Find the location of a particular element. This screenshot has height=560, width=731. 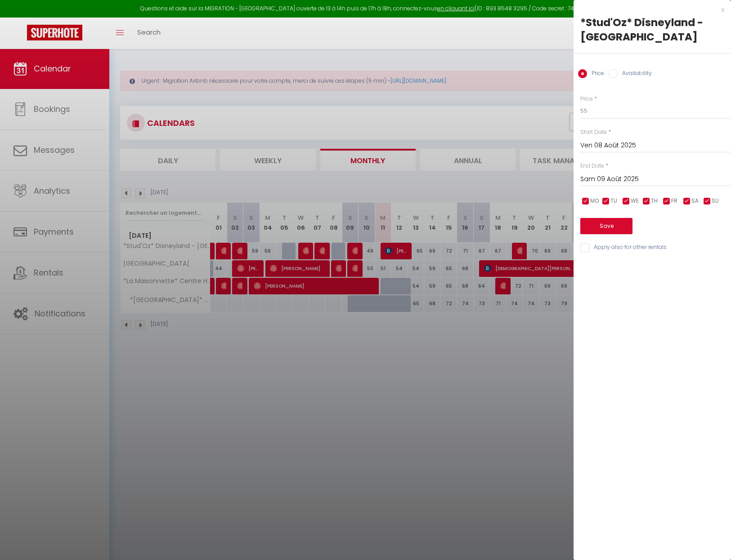

span: TU is located at coordinates (614, 201).